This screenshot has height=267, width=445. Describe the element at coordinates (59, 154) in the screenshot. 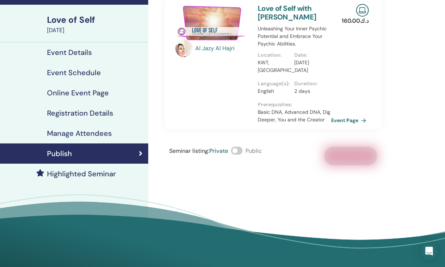

I see `h4: Publish` at that location.